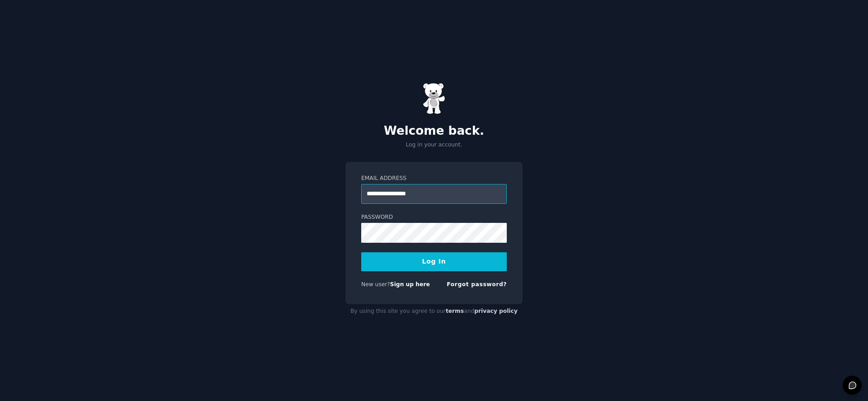 This screenshot has width=868, height=401. I want to click on label: Email Address, so click(434, 179).